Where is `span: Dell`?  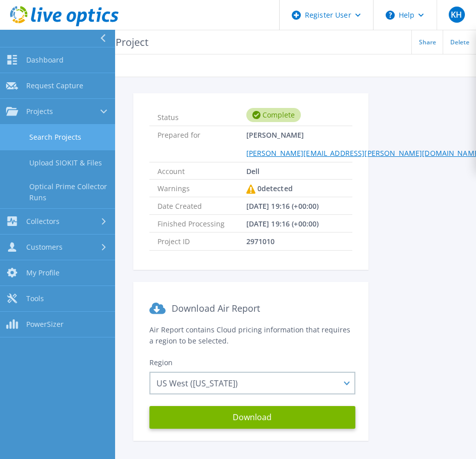 span: Dell is located at coordinates (253, 170).